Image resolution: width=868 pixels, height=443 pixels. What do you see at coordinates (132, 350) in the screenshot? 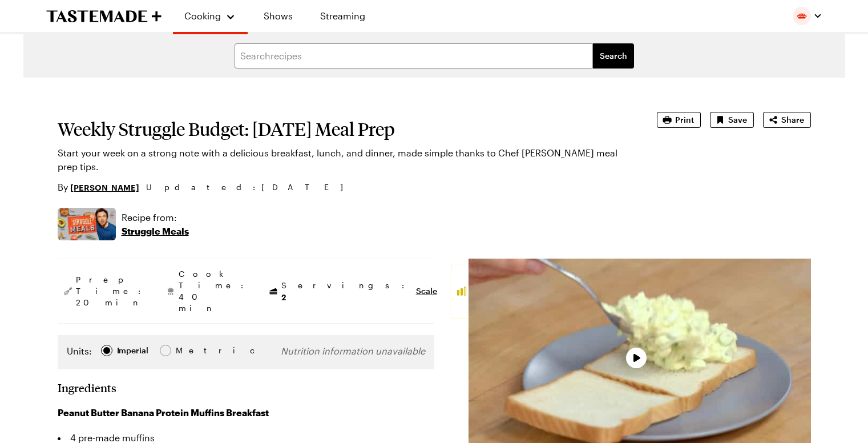
I see `div: Imperial` at bounding box center [132, 350].